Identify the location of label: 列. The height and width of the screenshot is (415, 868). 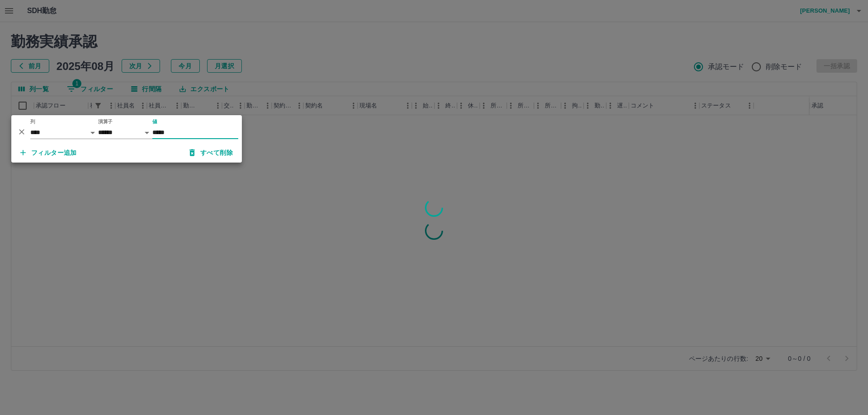
(33, 121).